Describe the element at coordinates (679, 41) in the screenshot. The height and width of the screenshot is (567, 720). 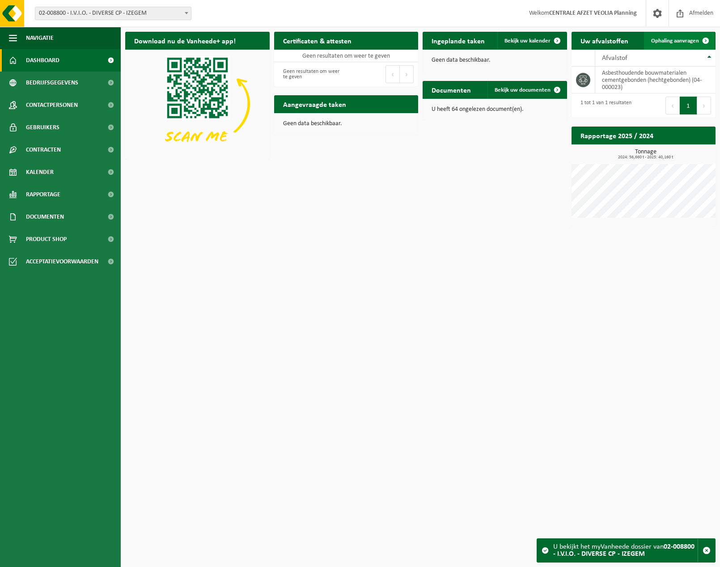
I see `a: Ophaling aanvragen` at that location.